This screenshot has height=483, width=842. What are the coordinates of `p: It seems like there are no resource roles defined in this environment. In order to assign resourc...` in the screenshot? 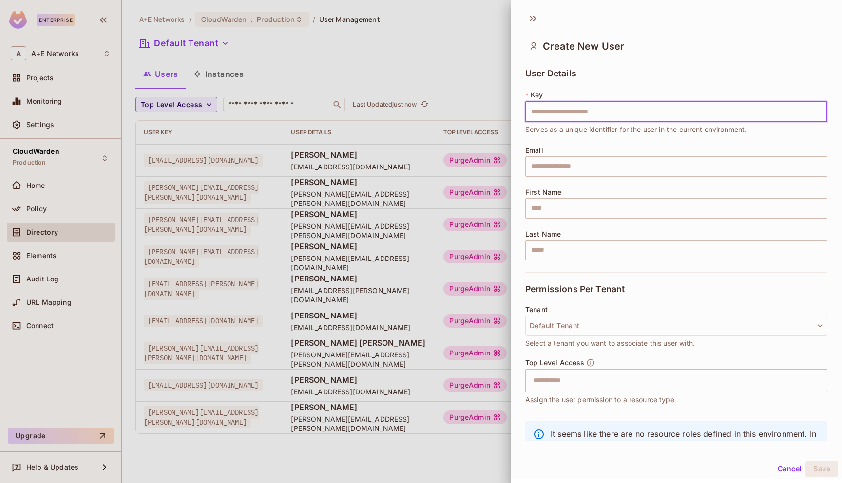 It's located at (685, 445).